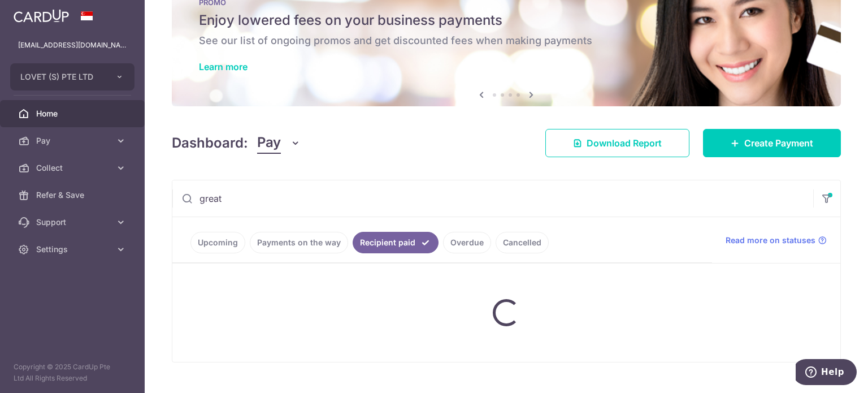  Describe the element at coordinates (73, 222) in the screenshot. I see `span: Support` at that location.